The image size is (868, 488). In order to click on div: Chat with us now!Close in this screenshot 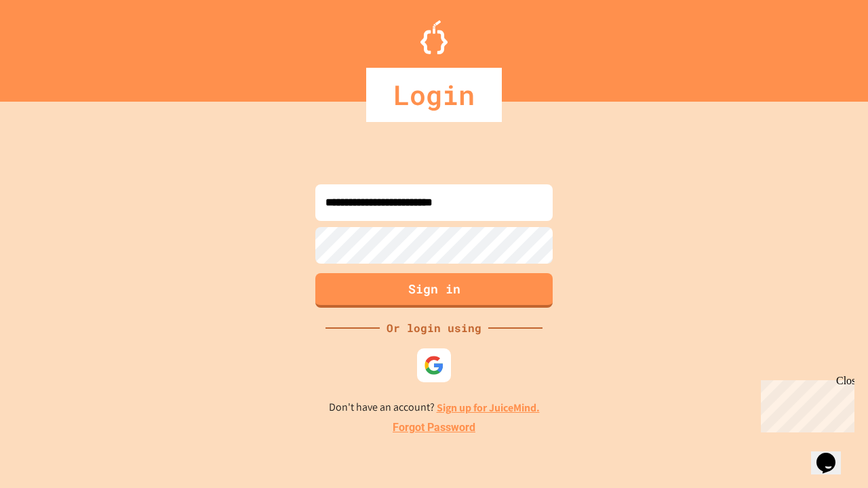, I will do `click(50, 45)`.